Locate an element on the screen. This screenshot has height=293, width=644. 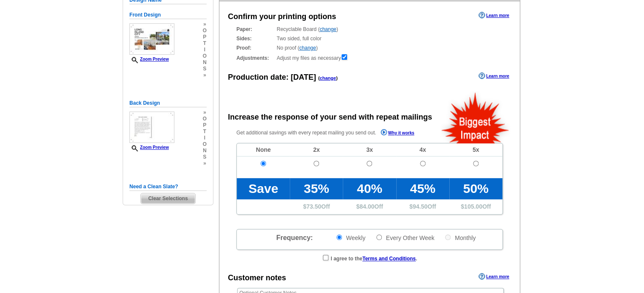
strong: Sides: is located at coordinates (255, 39).